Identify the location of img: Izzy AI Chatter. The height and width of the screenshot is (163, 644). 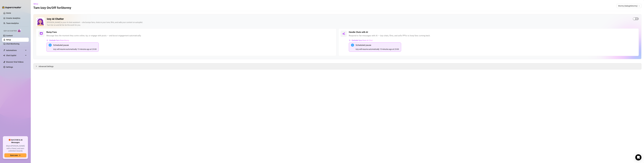
(40, 22).